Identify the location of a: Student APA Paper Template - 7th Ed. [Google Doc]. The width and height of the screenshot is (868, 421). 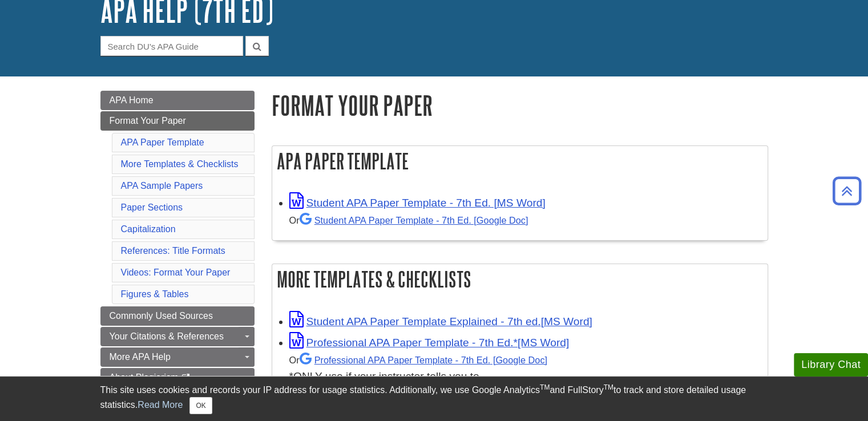
(414, 220).